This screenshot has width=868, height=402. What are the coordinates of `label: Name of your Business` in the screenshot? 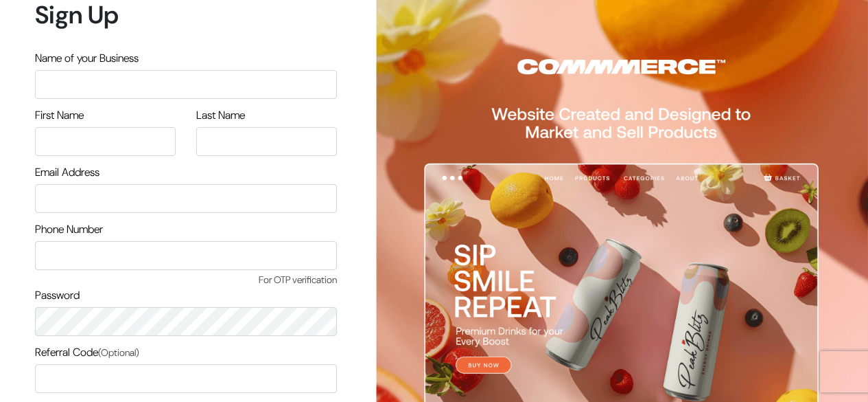 It's located at (86, 58).